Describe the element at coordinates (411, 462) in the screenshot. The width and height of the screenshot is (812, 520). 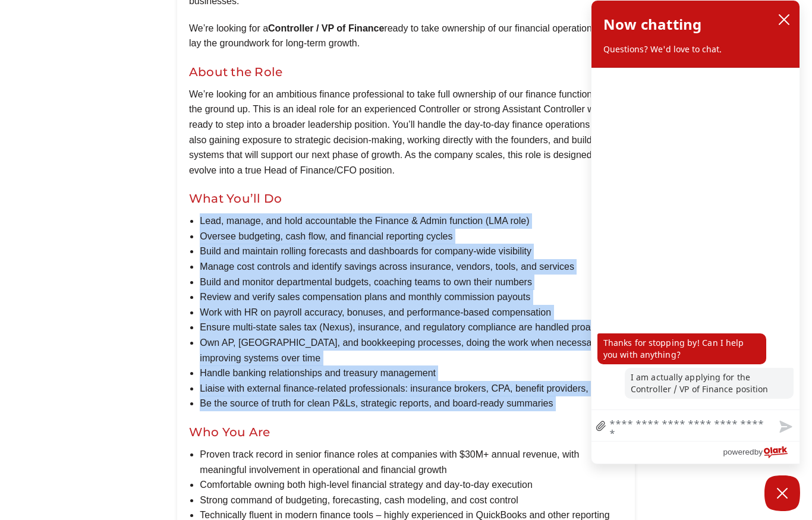
I see `li: Proven track record in senior finance roles at companies with $30M+ annual revenue, with meaningf...` at that location.